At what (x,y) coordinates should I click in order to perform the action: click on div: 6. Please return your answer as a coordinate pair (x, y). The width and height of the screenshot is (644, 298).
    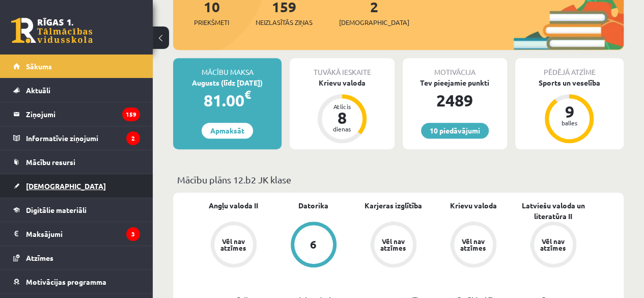
    Looking at the image, I should click on (313, 245).